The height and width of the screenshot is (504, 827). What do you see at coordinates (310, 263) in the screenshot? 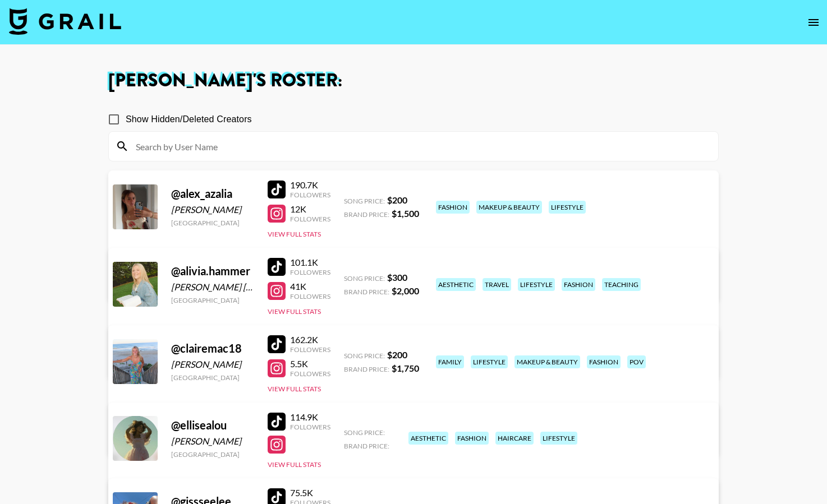
I see `div: 101.1K` at bounding box center [310, 263].